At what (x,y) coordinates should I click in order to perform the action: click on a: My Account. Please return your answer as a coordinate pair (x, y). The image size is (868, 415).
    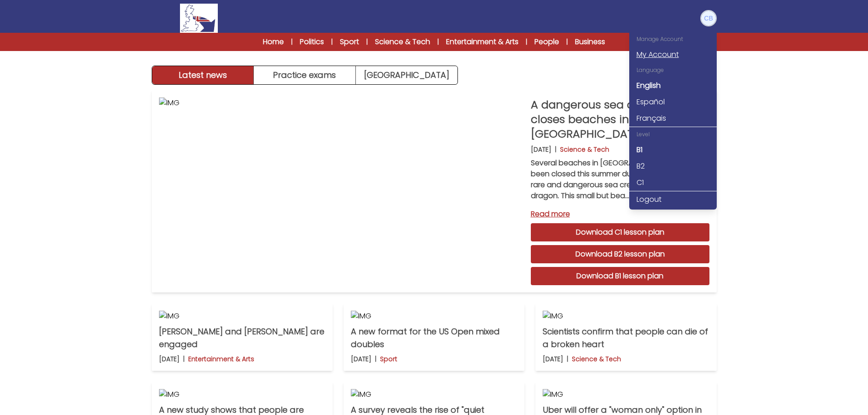
    Looking at the image, I should click on (673, 55).